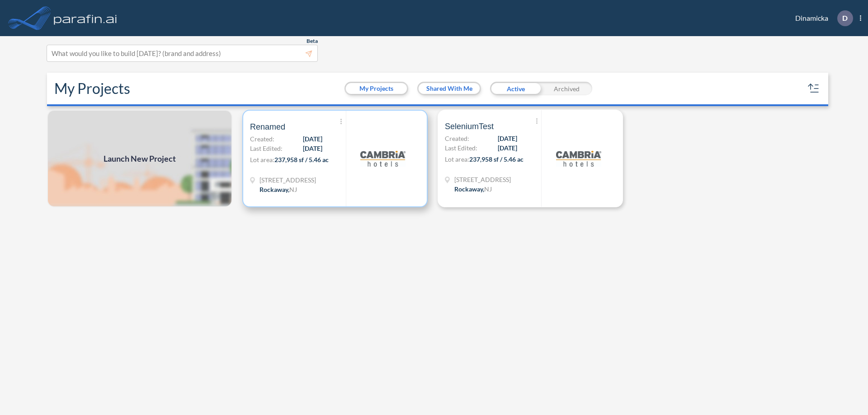 Image resolution: width=868 pixels, height=415 pixels. What do you see at coordinates (821, 18) in the screenshot?
I see `div: Dinamicka` at bounding box center [821, 18].